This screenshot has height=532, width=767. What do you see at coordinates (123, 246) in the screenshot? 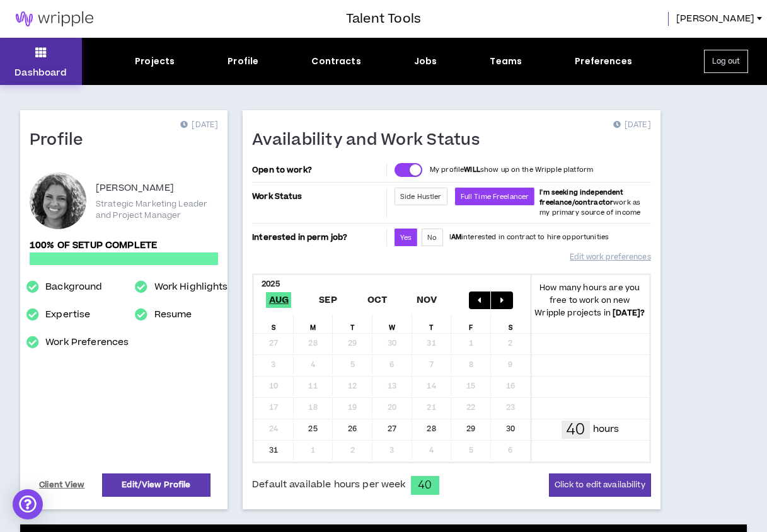
I see `p: 100% of setup complete` at bounding box center [123, 246].